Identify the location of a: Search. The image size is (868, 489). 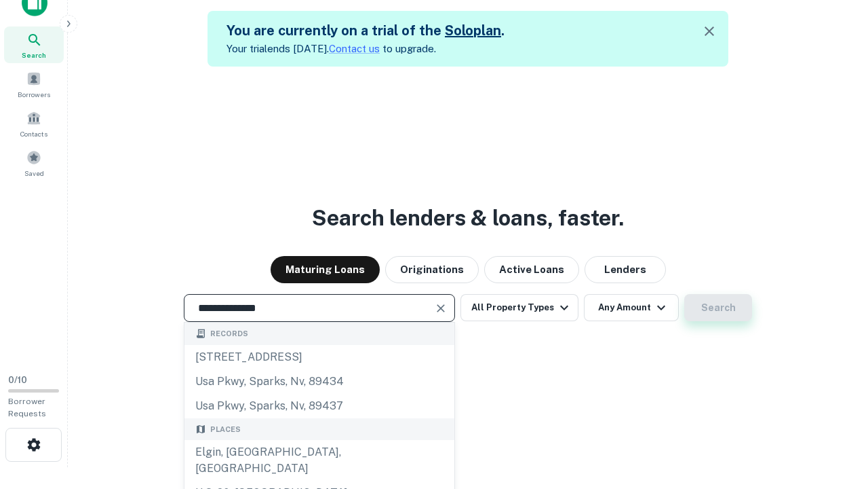
(34, 44).